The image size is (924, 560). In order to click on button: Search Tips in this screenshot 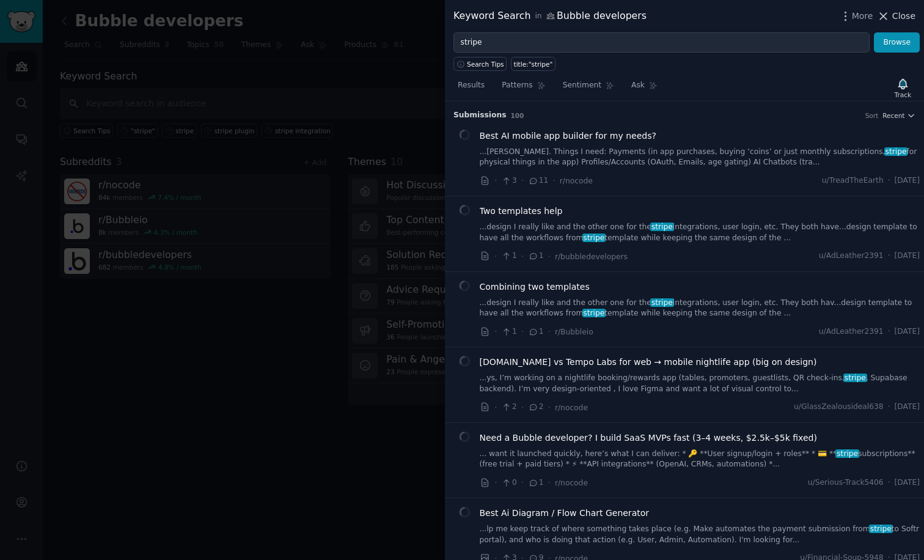, I will do `click(480, 64)`.